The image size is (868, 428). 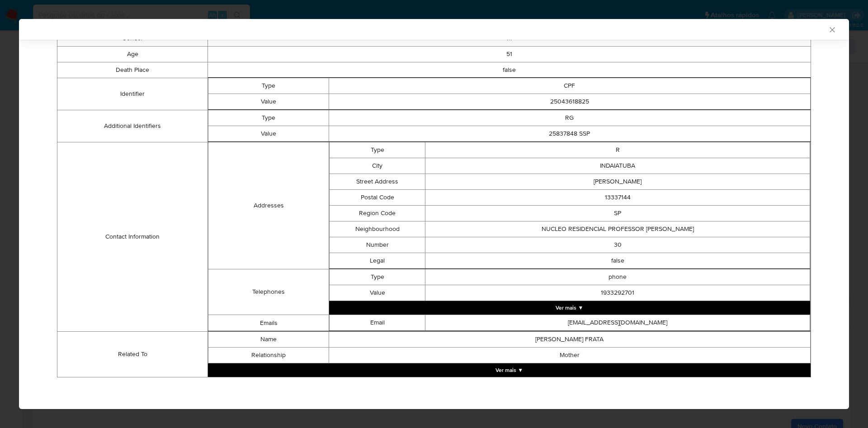 What do you see at coordinates (269, 339) in the screenshot?
I see `td: Name` at bounding box center [269, 339].